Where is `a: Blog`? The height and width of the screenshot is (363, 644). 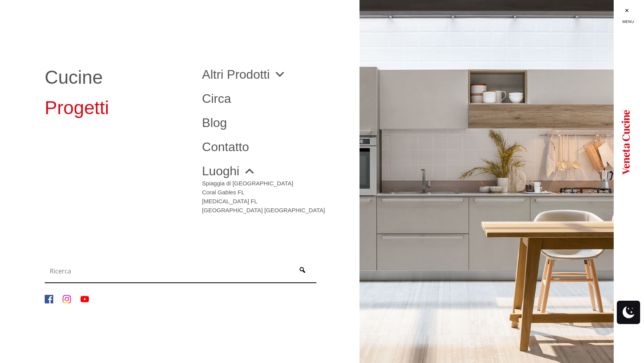 a: Blog is located at coordinates (275, 122).